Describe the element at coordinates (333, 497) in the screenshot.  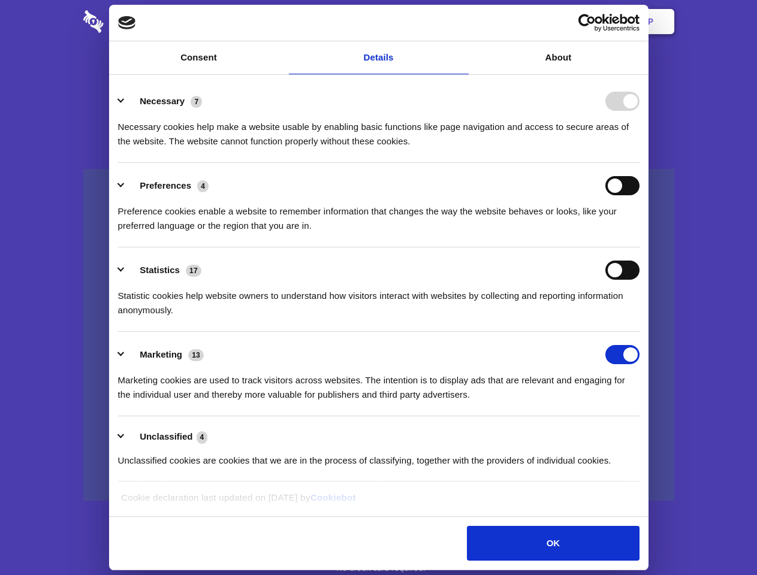
I see `a: Cookiebot` at that location.